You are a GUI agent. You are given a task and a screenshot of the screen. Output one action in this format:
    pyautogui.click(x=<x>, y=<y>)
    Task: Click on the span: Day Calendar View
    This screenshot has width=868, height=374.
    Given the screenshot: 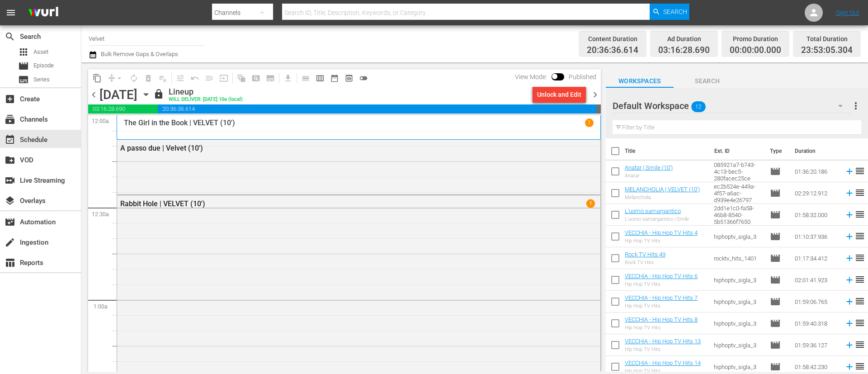 What is the action you would take?
    pyautogui.click(x=304, y=78)
    